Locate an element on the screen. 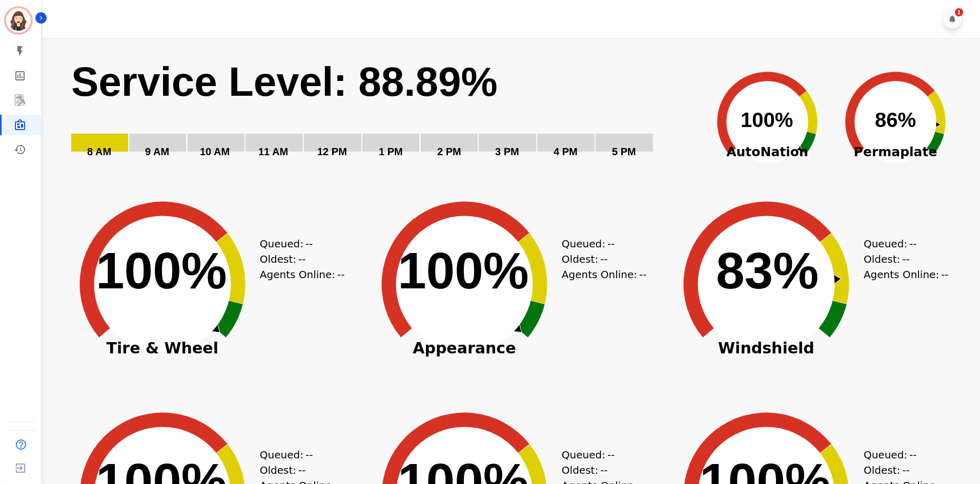  text: 11 AM is located at coordinates (273, 151).